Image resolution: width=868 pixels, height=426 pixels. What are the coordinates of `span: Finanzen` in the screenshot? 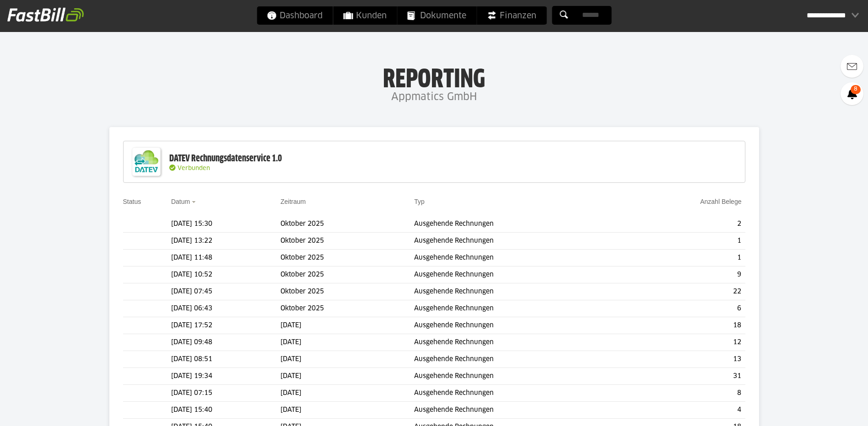 It's located at (511, 15).